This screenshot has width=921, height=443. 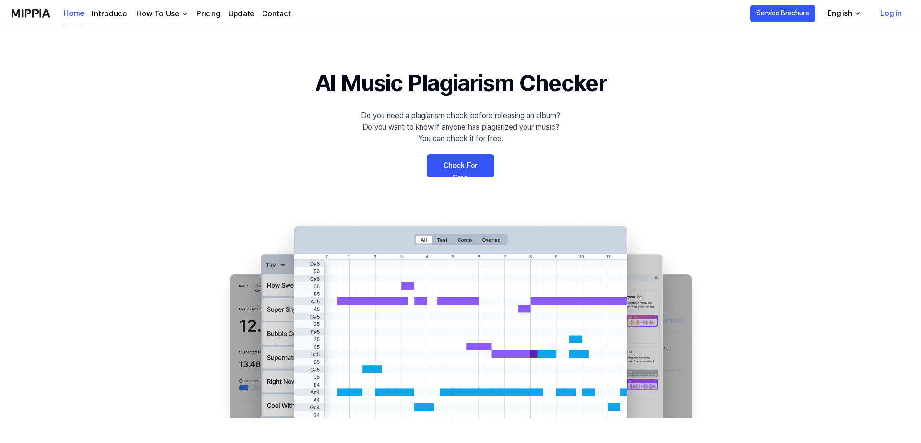 What do you see at coordinates (185, 14) in the screenshot?
I see `img: down` at bounding box center [185, 14].